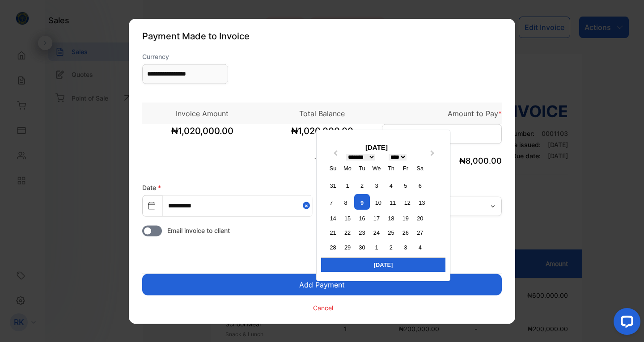  I want to click on div: Choose Monday, September 8th, 2025, so click(346, 202).